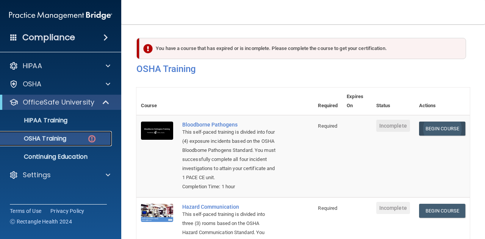 Image resolution: width=485 pixels, height=239 pixels. Describe the element at coordinates (36, 121) in the screenshot. I see `p: HIPAA Training` at that location.